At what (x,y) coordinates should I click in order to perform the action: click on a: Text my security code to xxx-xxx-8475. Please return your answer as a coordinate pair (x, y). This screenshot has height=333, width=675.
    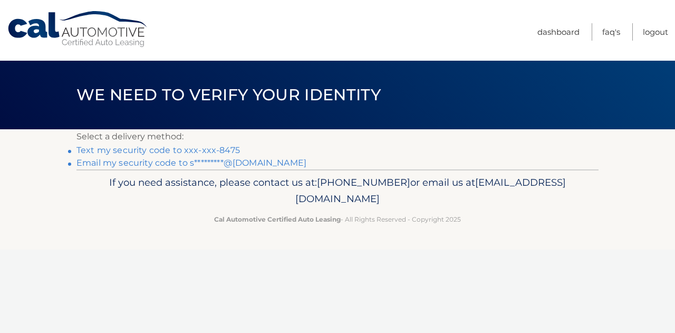
    Looking at the image, I should click on (158, 150).